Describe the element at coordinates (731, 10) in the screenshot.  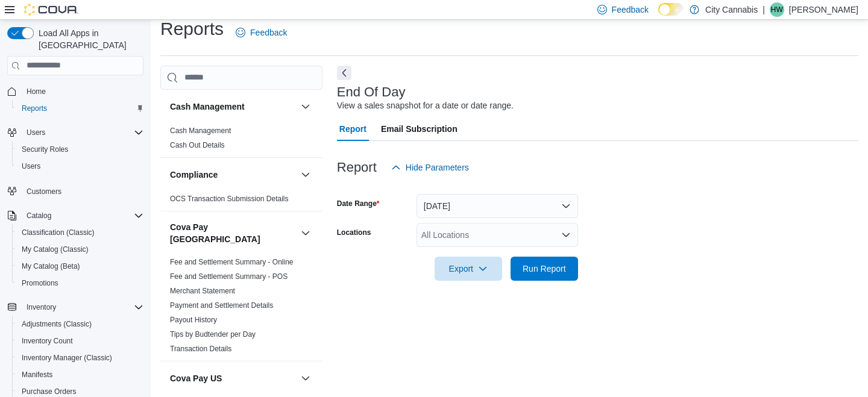
I see `p: City Cannabis` at that location.